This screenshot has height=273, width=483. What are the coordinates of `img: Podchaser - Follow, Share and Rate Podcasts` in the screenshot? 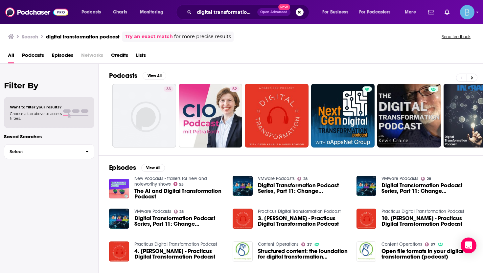 It's located at (37, 12).